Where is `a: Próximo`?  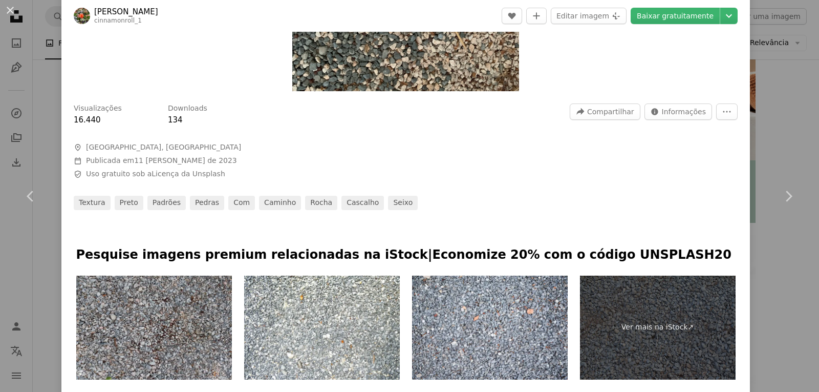
a: Próximo is located at coordinates (789, 196).